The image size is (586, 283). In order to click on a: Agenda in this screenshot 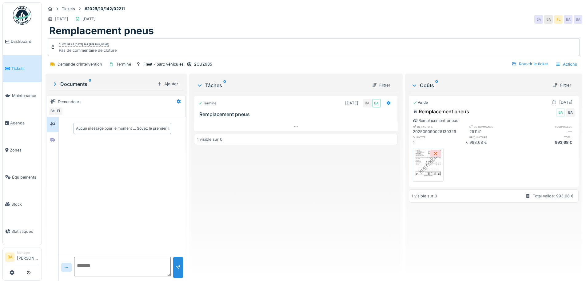, I will do `click(22, 123)`.